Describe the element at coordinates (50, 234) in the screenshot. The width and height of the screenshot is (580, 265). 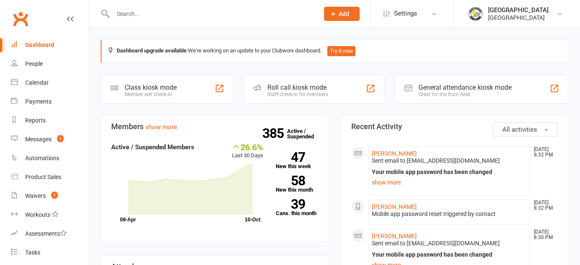
I see `a: Assessments` at that location.